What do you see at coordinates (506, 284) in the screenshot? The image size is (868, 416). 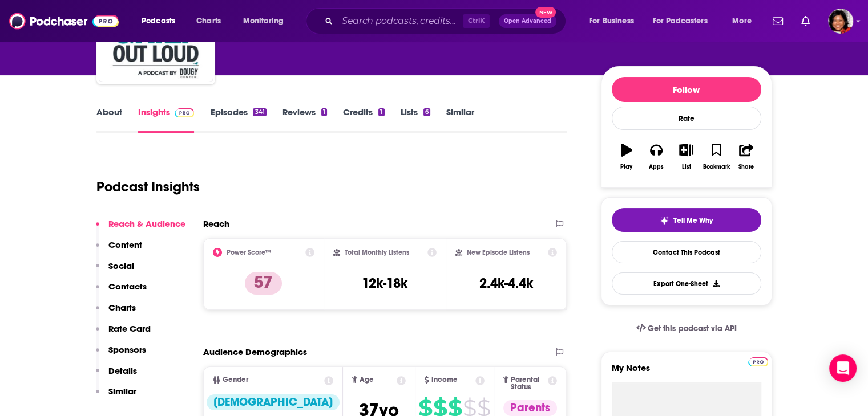 I see `h3: 2.4k-4.4k` at bounding box center [506, 284].